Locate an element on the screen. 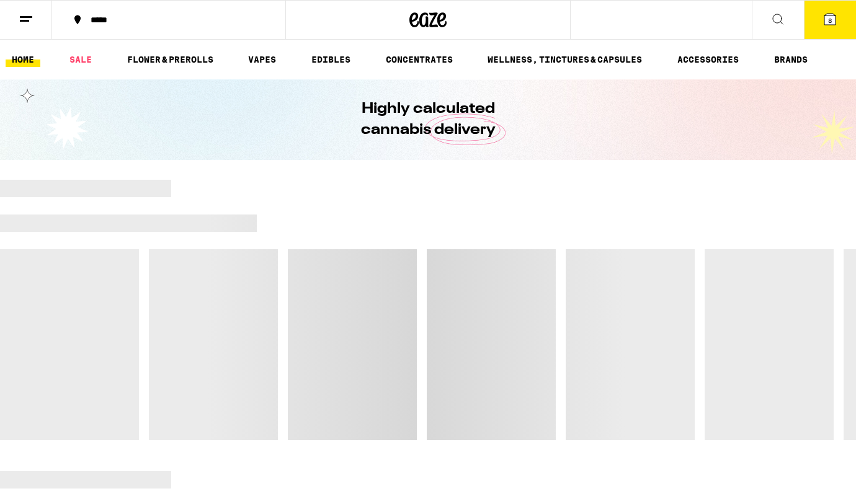  a: WELLNESS, TINCTURES & CAPSULES is located at coordinates (564, 59).